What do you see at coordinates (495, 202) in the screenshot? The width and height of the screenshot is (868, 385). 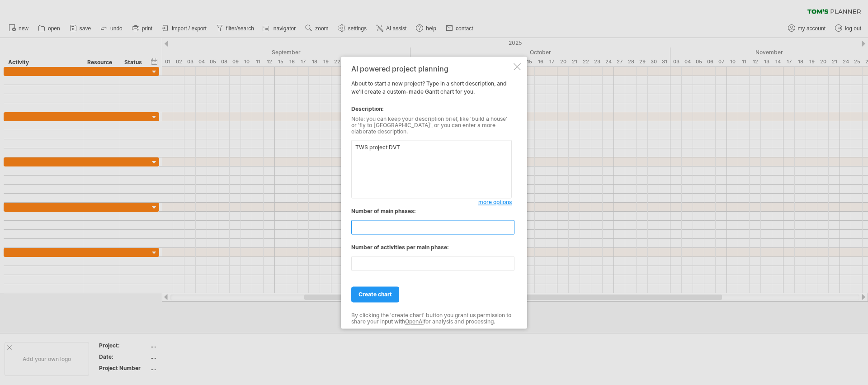 I see `span: more options` at bounding box center [495, 202].